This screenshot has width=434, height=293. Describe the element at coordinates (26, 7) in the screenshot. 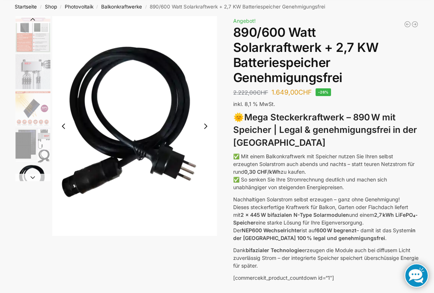

I see `a: Startseite` at that location.